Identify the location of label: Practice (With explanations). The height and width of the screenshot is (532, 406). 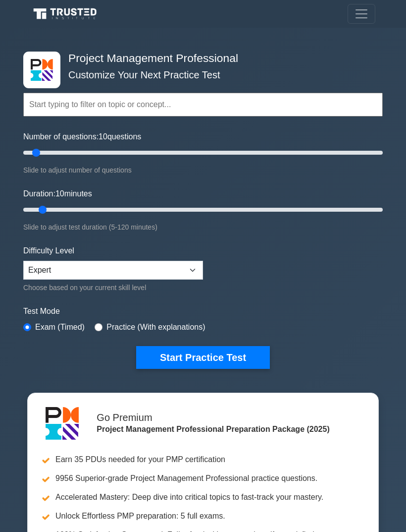
(156, 327).